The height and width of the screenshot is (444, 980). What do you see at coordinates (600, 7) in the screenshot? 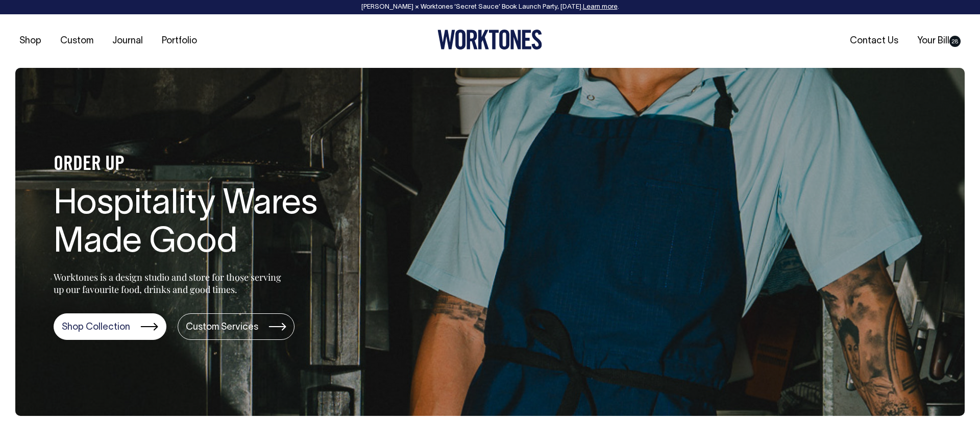
I see `a: Learn more` at bounding box center [600, 7].